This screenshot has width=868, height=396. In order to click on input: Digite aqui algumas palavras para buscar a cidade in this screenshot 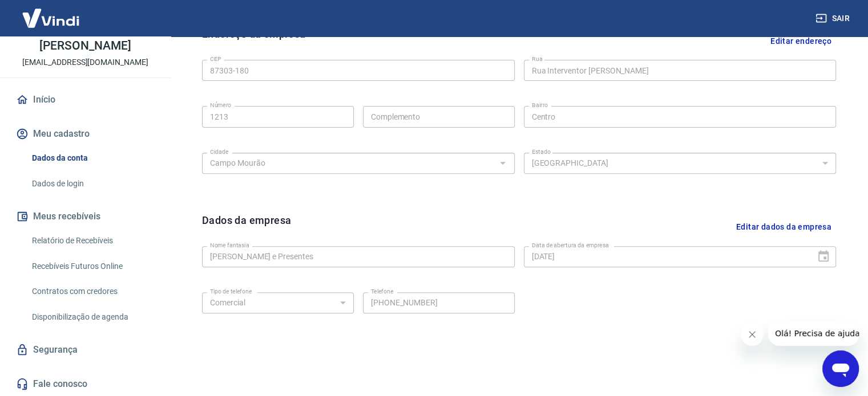, I will do `click(349, 163)`.